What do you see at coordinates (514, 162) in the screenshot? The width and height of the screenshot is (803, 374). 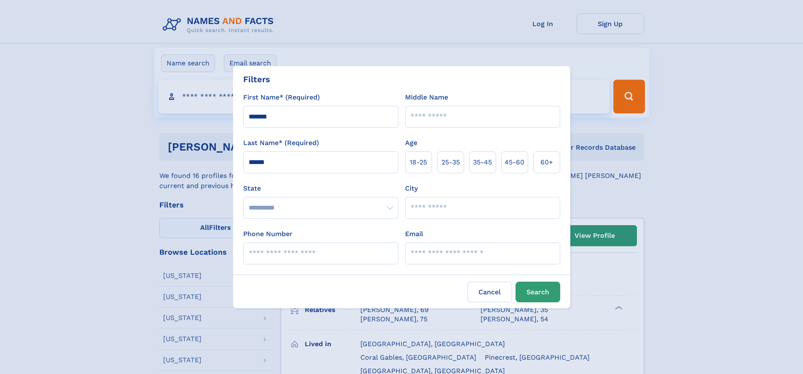 I see `span: 45‑60` at bounding box center [514, 162].